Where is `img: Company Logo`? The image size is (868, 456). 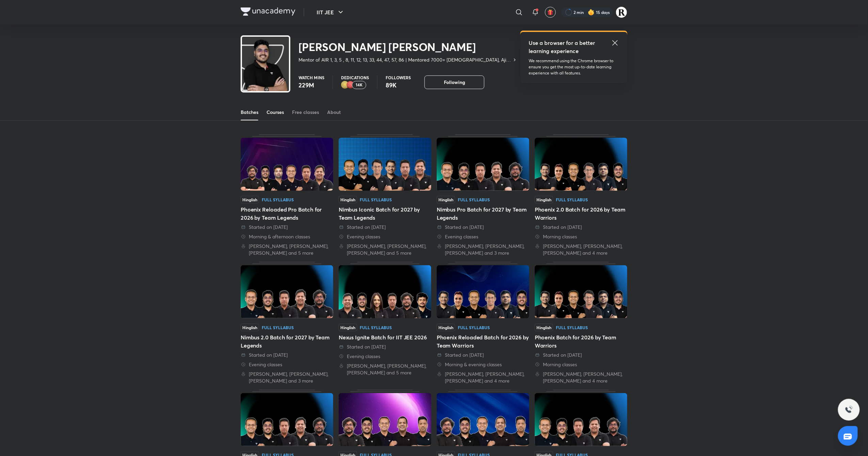
img: Company Logo is located at coordinates (268, 12).